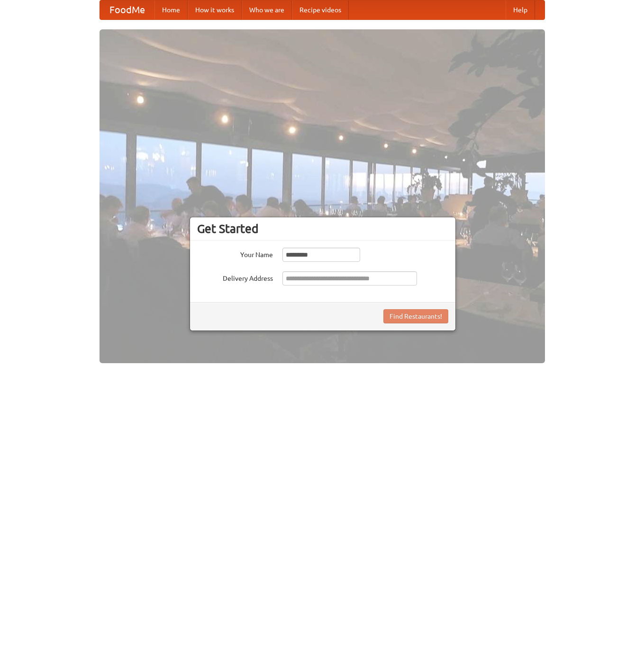 The width and height of the screenshot is (644, 670). What do you see at coordinates (323, 229) in the screenshot?
I see `h3: Get Started` at bounding box center [323, 229].